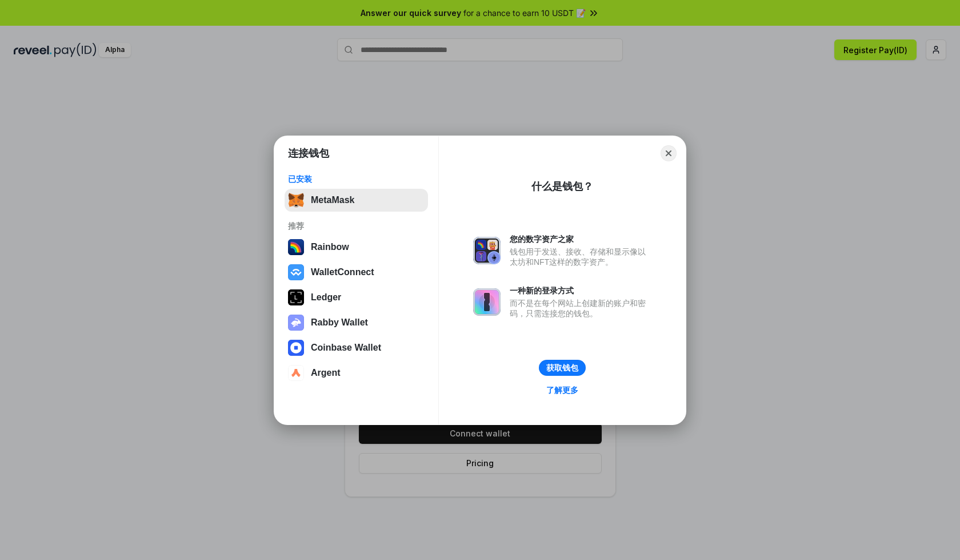 Image resolution: width=960 pixels, height=560 pixels. Describe the element at coordinates (563, 367) in the screenshot. I see `button: 获取钱包` at that location.